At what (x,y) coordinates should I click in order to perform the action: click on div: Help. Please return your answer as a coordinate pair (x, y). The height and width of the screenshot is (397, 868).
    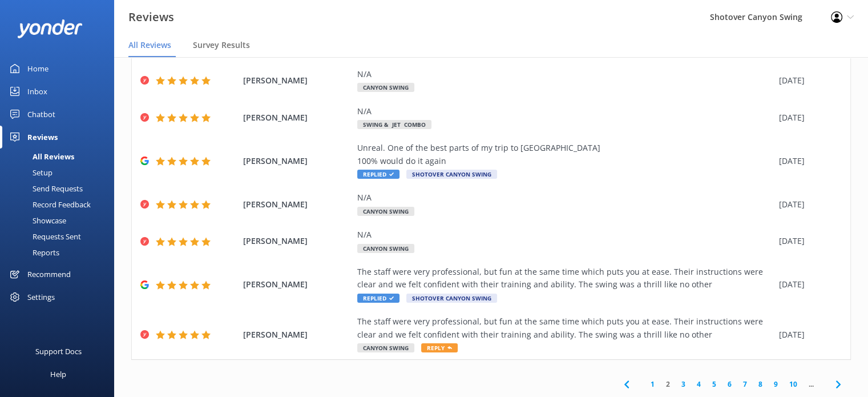
    Looking at the image, I should click on (58, 374).